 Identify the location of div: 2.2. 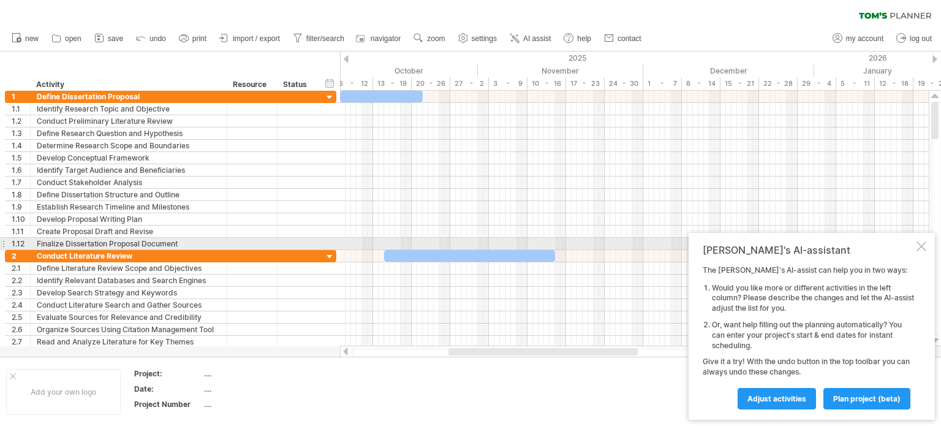
(21, 280).